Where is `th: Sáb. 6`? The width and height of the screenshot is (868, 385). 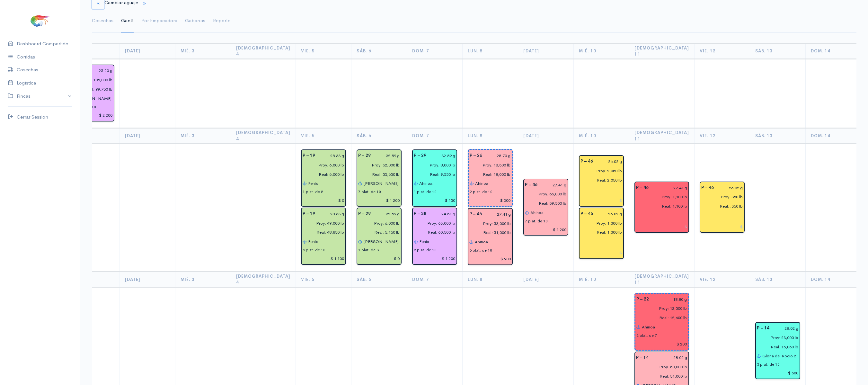
th: Sáb. 6 is located at coordinates (379, 51).